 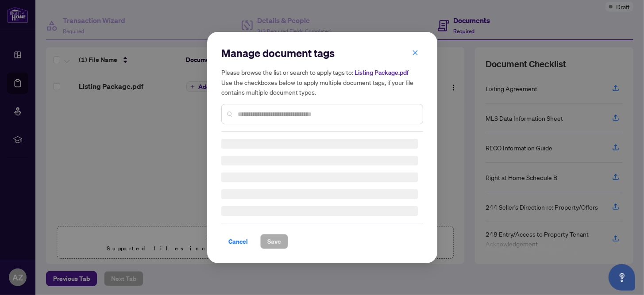 I want to click on span: close, so click(x=415, y=53).